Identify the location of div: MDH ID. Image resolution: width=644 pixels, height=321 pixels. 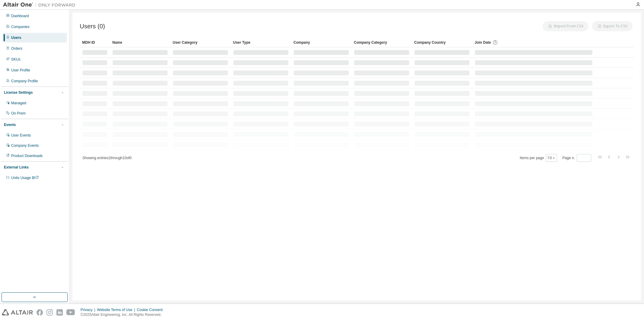
(95, 43).